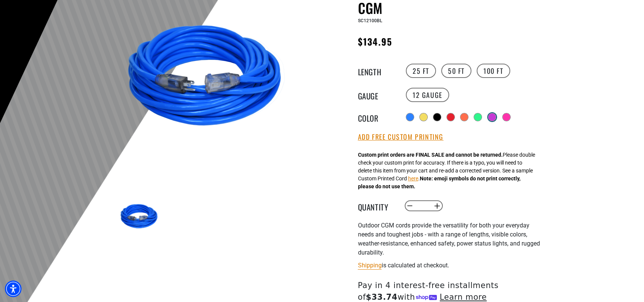 This screenshot has width=644, height=302. What do you see at coordinates (427, 95) in the screenshot?
I see `label: 12 Gauge` at bounding box center [427, 95].